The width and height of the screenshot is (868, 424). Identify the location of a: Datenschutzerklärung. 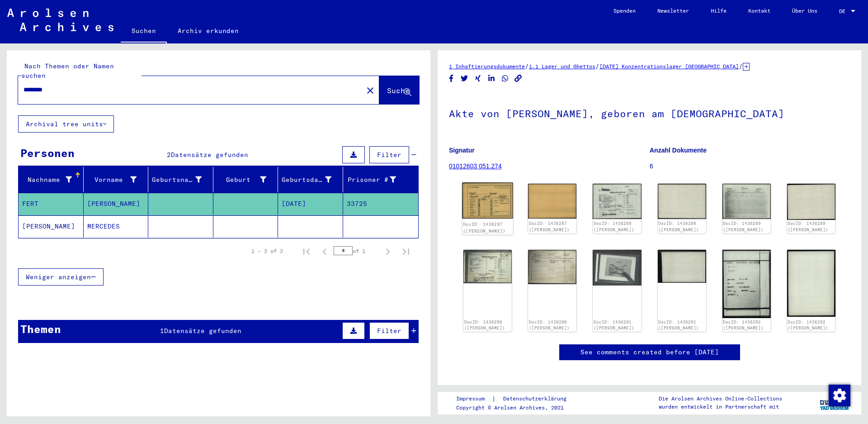
(537, 399).